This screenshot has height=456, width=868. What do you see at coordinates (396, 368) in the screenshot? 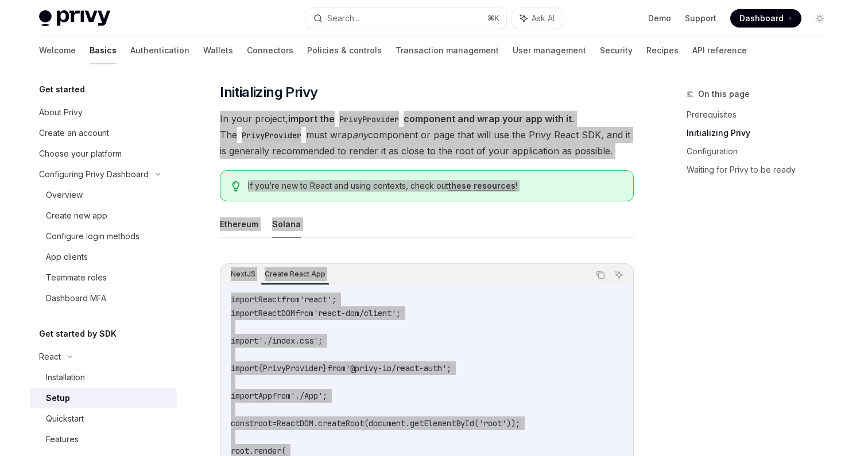
I see `span: '@privy-io/react-auth'` at bounding box center [396, 368].